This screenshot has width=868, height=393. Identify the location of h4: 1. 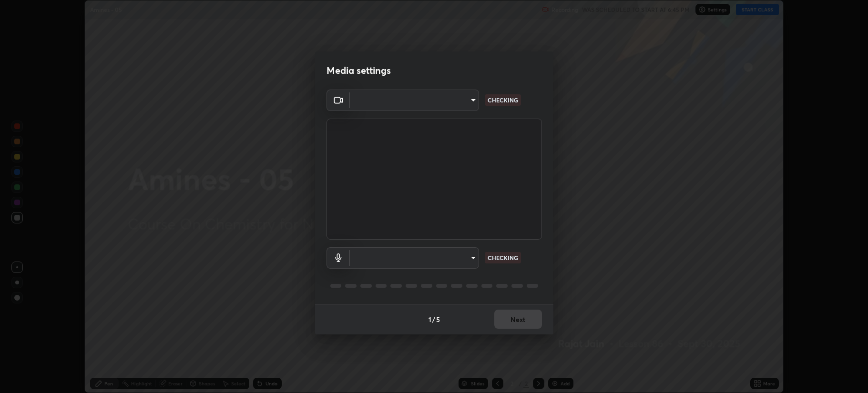
(430, 319).